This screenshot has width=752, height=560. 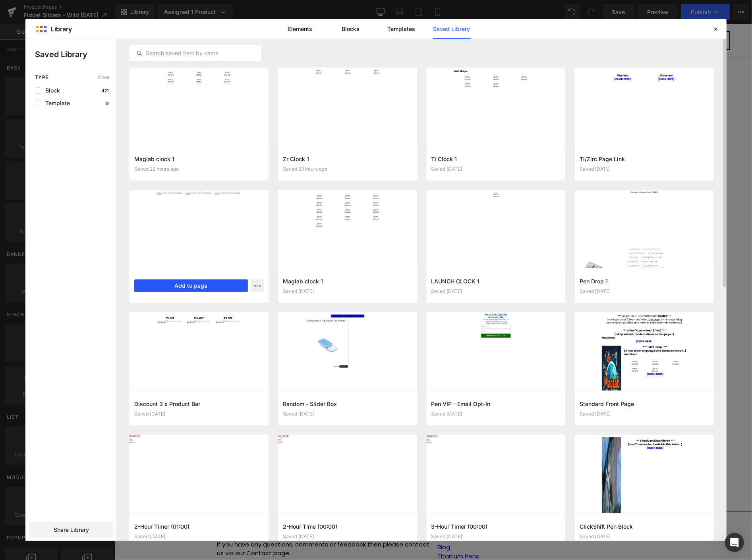 What do you see at coordinates (195, 53) in the screenshot?
I see `input: Search saved item by name` at bounding box center [195, 53].